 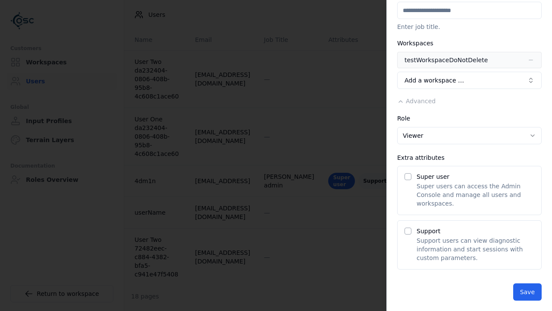 I want to click on div: Extra attributes, so click(x=470, y=158).